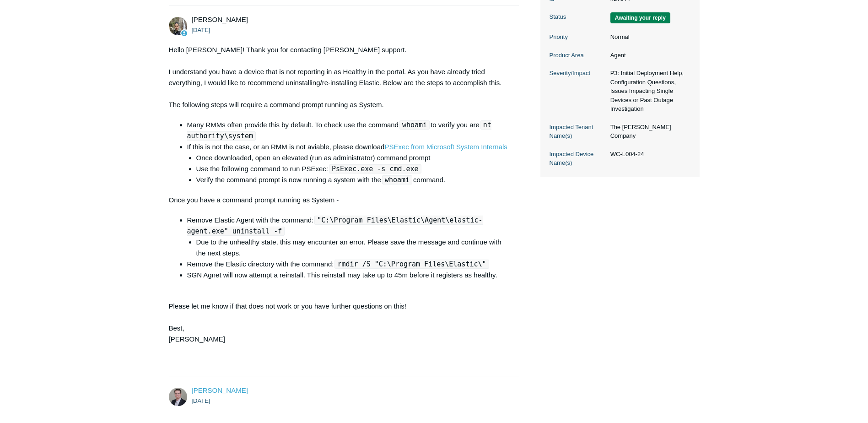  Describe the element at coordinates (353, 169) in the screenshot. I see `li: Use the following command to run PSExec:` at that location.